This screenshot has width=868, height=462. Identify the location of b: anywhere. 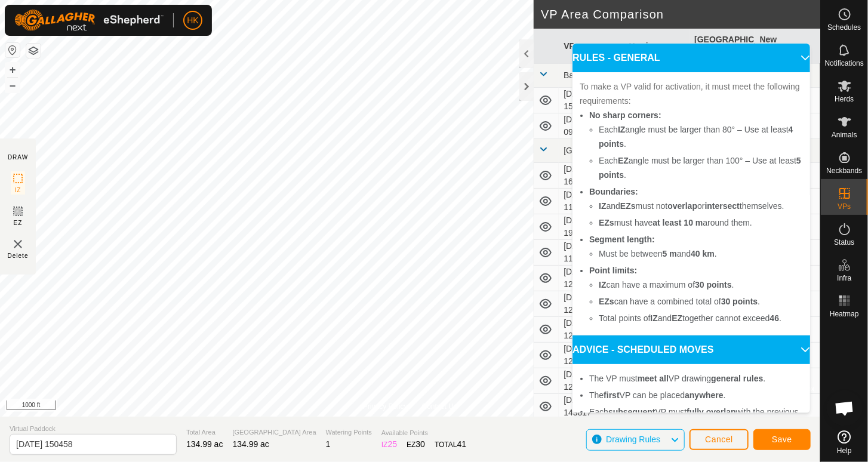
(704, 395).